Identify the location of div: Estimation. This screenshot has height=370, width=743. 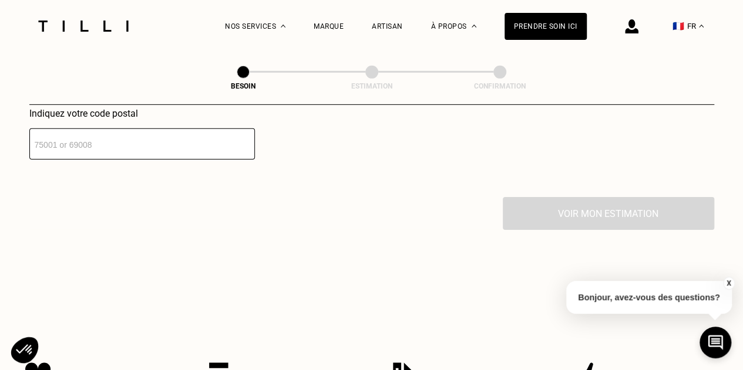
(372, 86).